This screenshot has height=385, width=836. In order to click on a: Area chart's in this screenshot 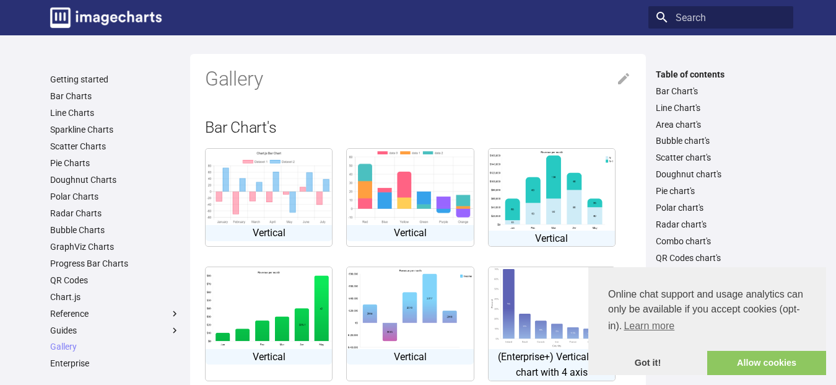, I will do `click(721, 124)`.